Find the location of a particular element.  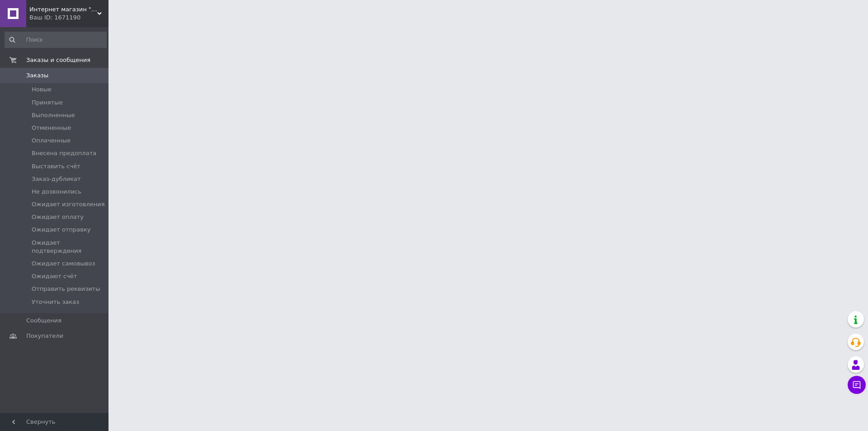

span: Выставить счёт is located at coordinates (56, 166).